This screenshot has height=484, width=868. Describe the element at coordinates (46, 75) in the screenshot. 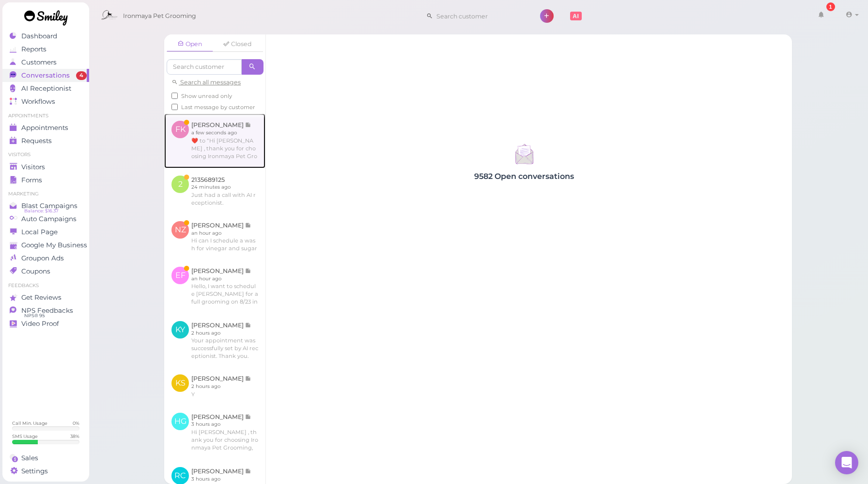

I see `a: Conversations 4` at that location.